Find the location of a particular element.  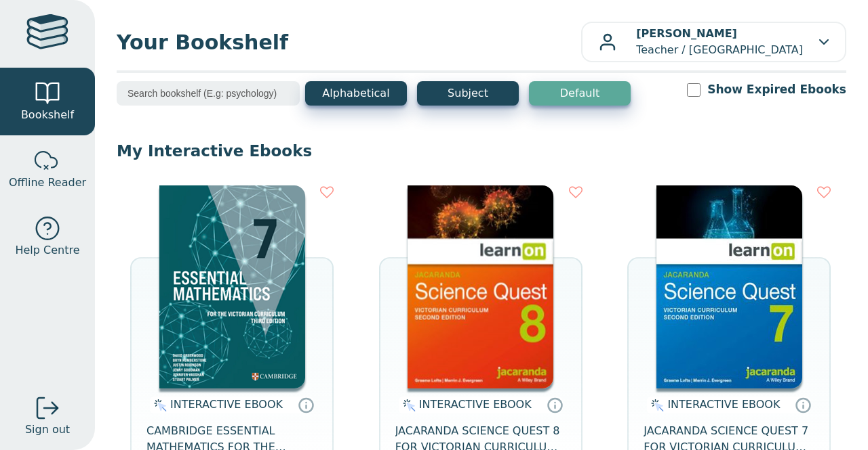

span: Sign out is located at coordinates (48, 430).